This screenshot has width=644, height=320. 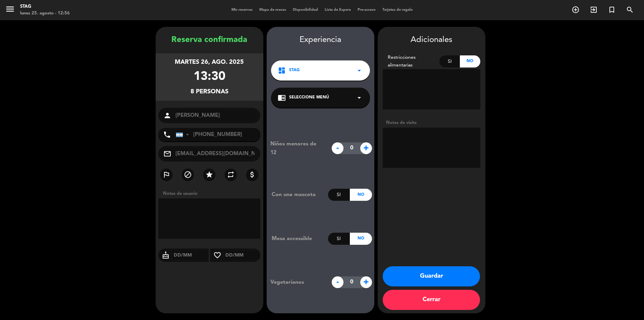 I want to click on span: Pre-acceso, so click(x=367, y=10).